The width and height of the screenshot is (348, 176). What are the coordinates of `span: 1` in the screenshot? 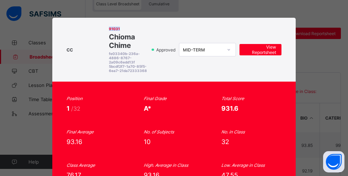 It's located at (69, 108).